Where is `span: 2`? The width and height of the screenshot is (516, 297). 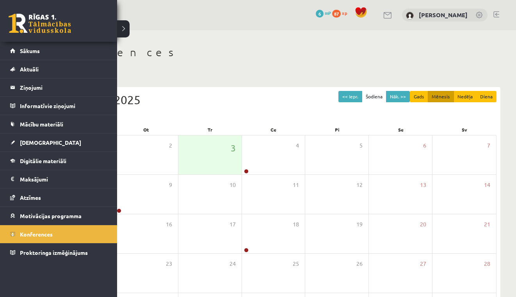 span: 2 is located at coordinates (171, 146).